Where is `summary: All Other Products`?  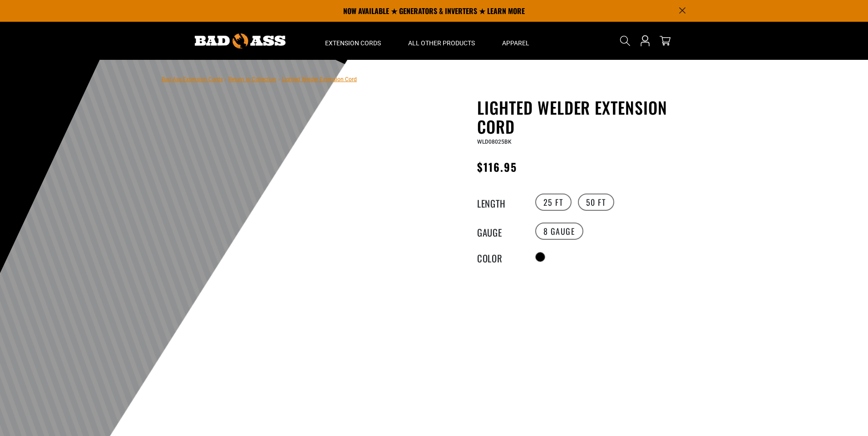 summary: All Other Products is located at coordinates (441, 41).